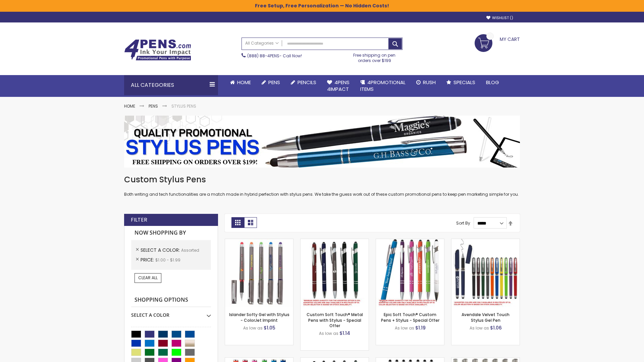 This screenshot has height=362, width=644. I want to click on strong: Stylus Pens, so click(184, 106).